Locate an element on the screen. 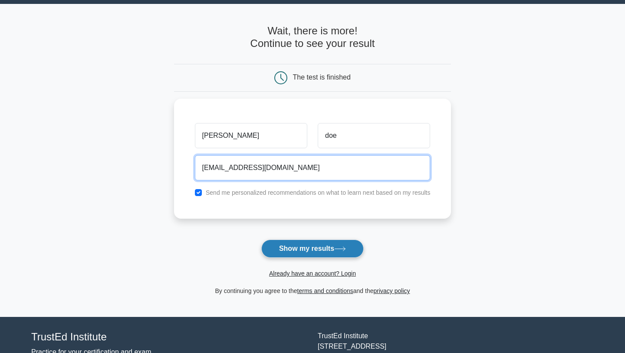 The image size is (625, 353). input: Email is located at coordinates (313, 168).